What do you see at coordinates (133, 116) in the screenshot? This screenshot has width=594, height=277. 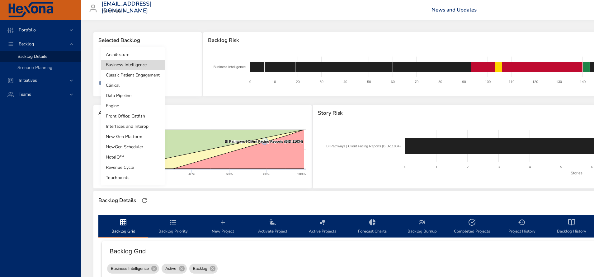 I see `li: Front Office: Catfish` at bounding box center [133, 116].